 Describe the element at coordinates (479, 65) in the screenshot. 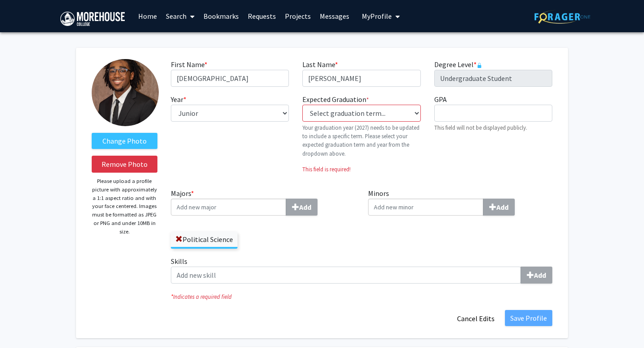

I see `svg: This information is provided and automatically updated by Morehouse College and is not editable o...` at that location.